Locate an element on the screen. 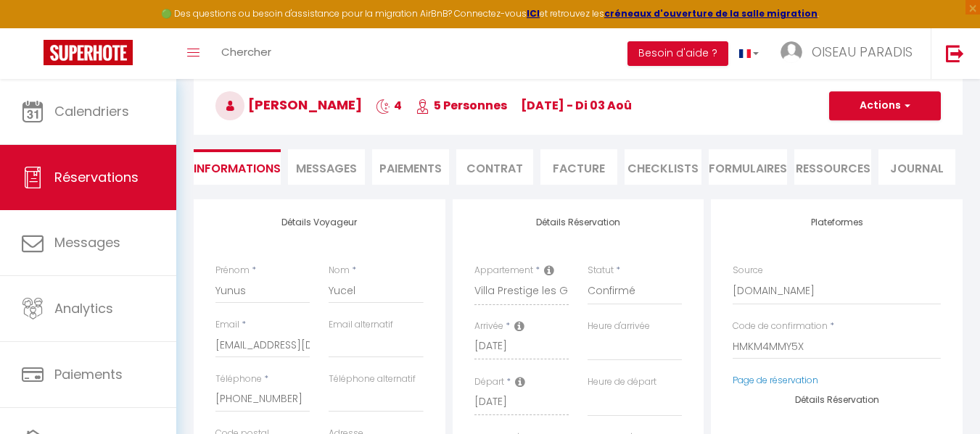 Image resolution: width=980 pixels, height=434 pixels. label: Prénom is located at coordinates (232, 271).